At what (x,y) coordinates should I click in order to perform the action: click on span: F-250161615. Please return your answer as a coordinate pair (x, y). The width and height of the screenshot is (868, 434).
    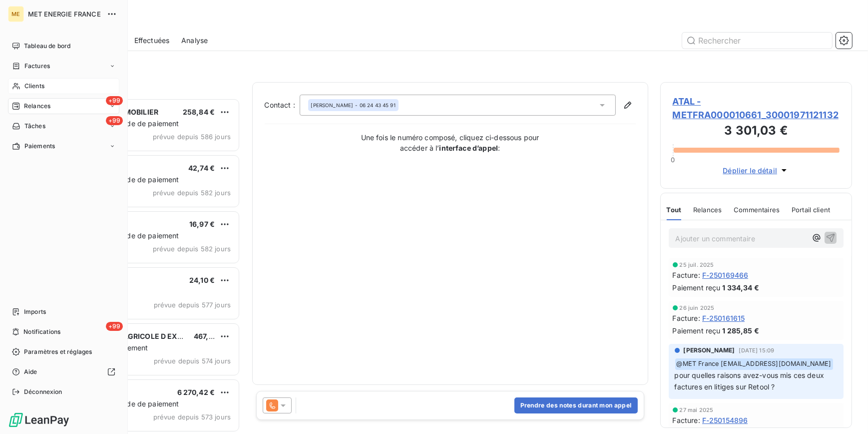
    Looking at the image, I should click on (723, 317).